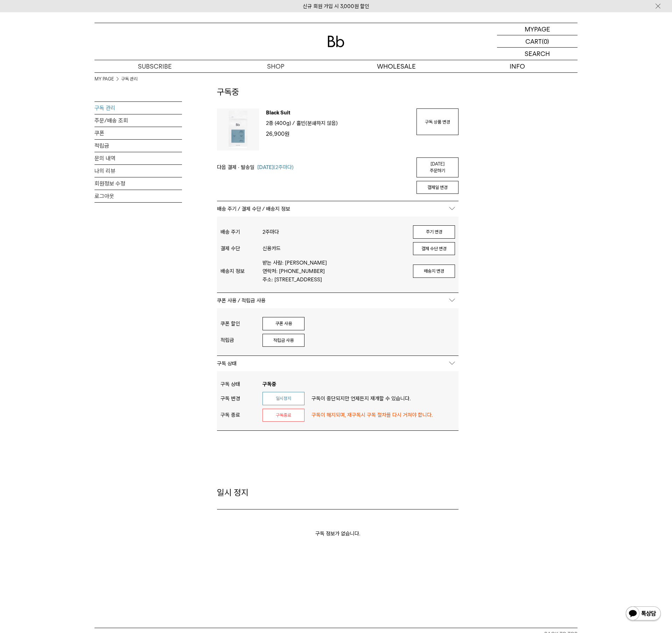 The image size is (672, 633). I want to click on a: 신규 회원 가입 시 3,000원 할인, so click(336, 7).